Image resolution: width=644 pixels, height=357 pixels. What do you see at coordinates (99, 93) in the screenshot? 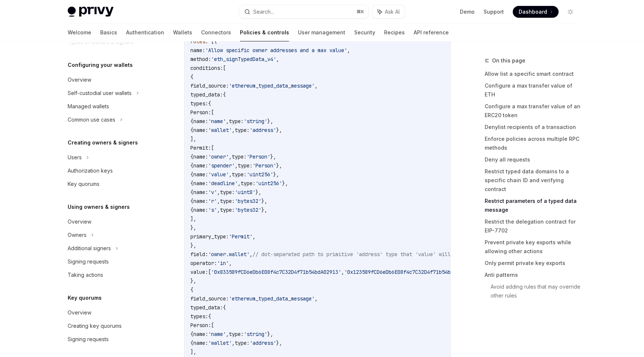
I see `div: Self-custodial user wallets` at bounding box center [99, 93].